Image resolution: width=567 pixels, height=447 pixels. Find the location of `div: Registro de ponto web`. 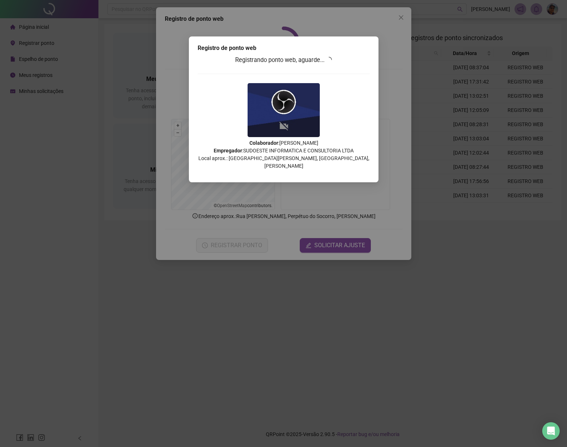

div: Registro de ponto web is located at coordinates (283, 48).